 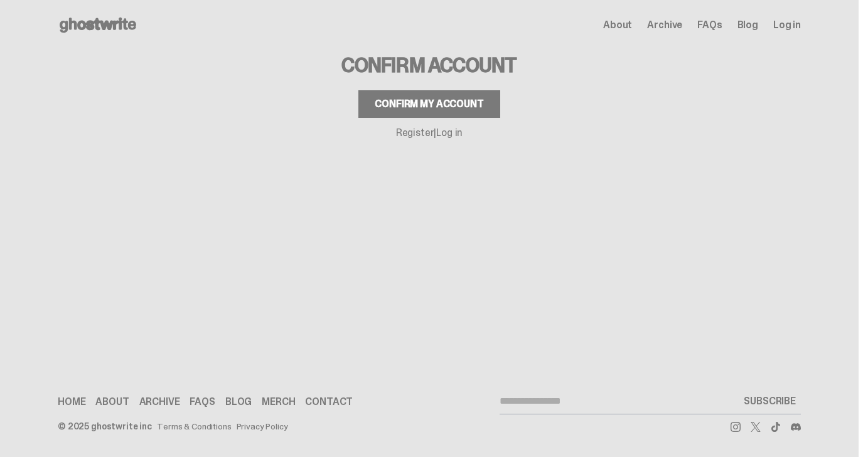 What do you see at coordinates (429, 104) in the screenshot?
I see `div: Confirm my account` at bounding box center [429, 104].